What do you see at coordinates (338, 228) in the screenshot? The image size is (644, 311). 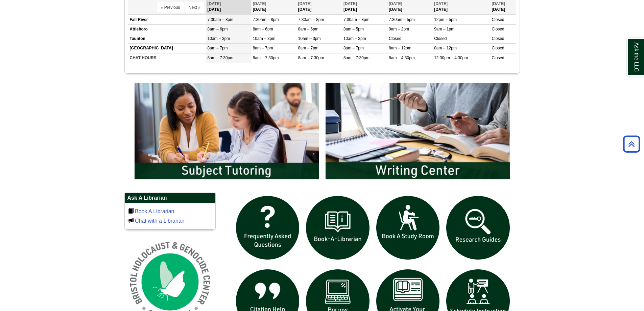 I see `img: Book a Librarian icon links to book a librarian web page` at bounding box center [338, 228].